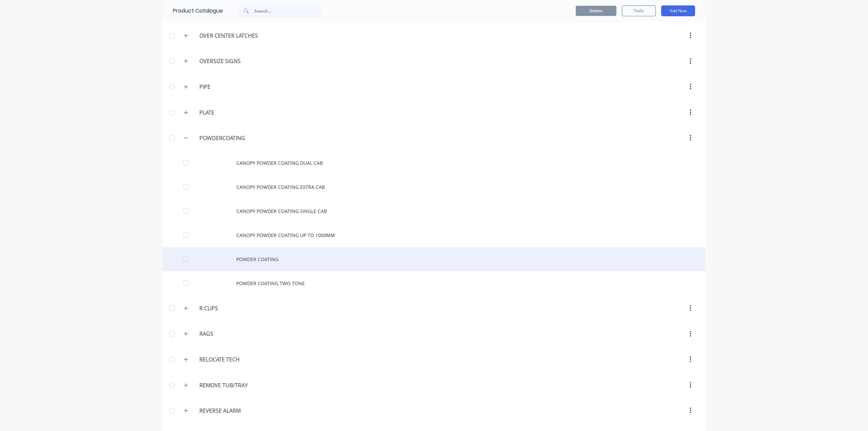 The image size is (868, 431). I want to click on div: POWDER COATING TWO TONE, so click(434, 283).